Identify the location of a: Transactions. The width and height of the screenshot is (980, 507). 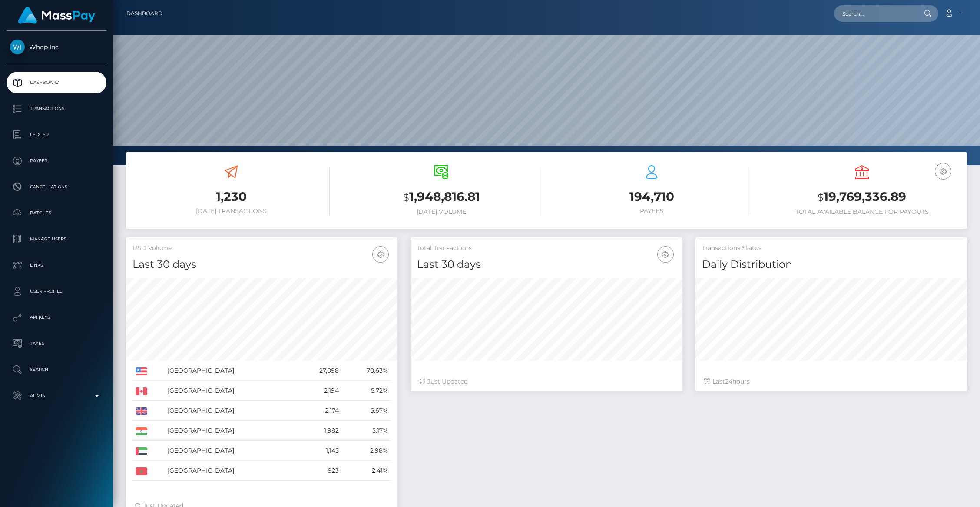
(57, 108).